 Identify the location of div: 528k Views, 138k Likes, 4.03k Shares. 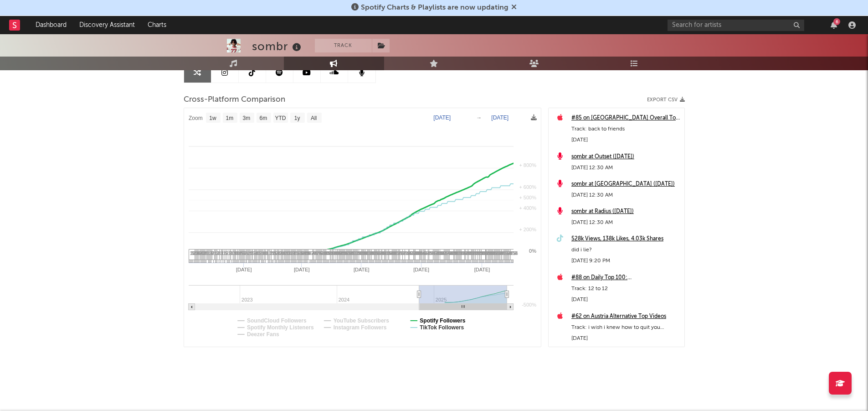
(626, 239).